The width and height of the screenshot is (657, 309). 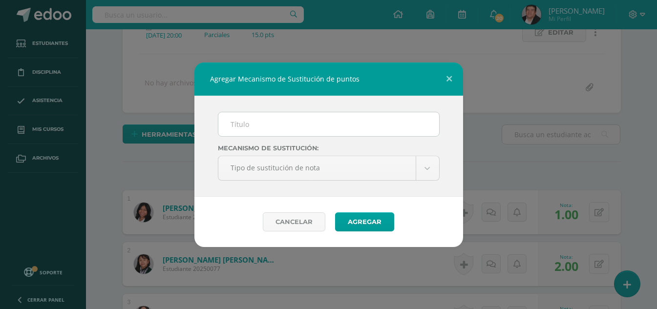 I want to click on button: Close (Esc), so click(x=449, y=79).